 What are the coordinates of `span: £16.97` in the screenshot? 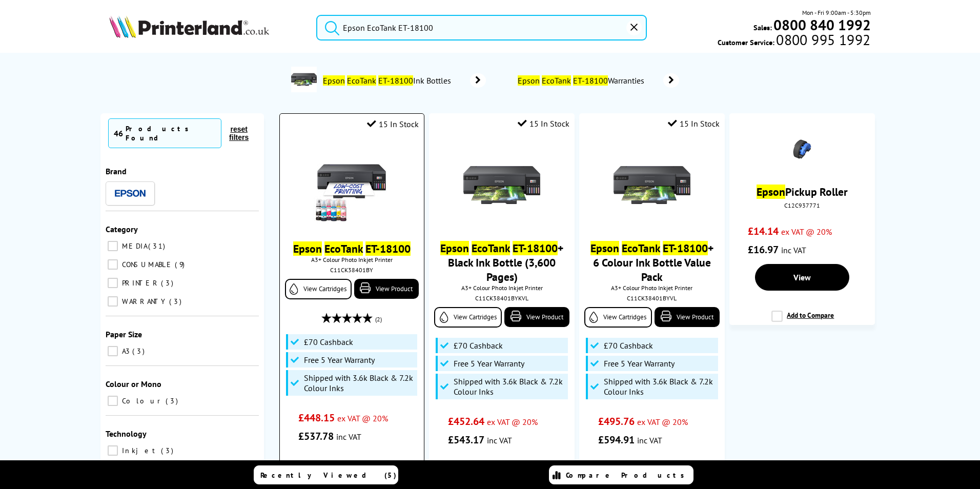 It's located at (763, 250).